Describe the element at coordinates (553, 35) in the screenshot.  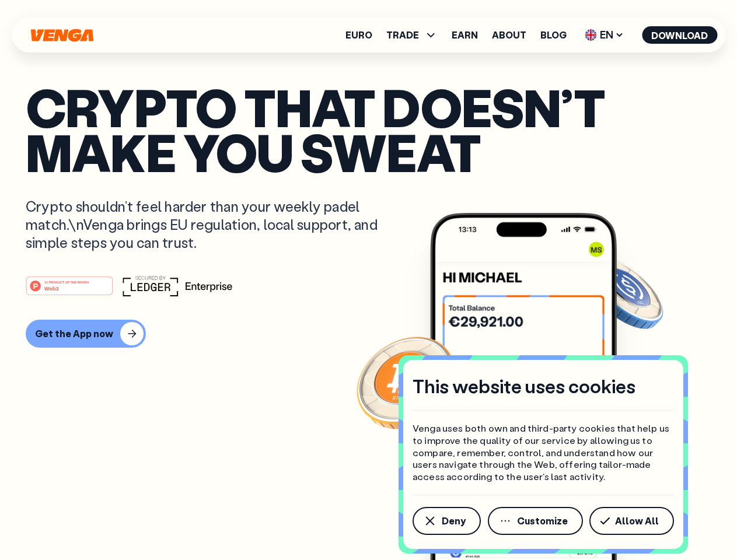
I see `a: Blog` at that location.